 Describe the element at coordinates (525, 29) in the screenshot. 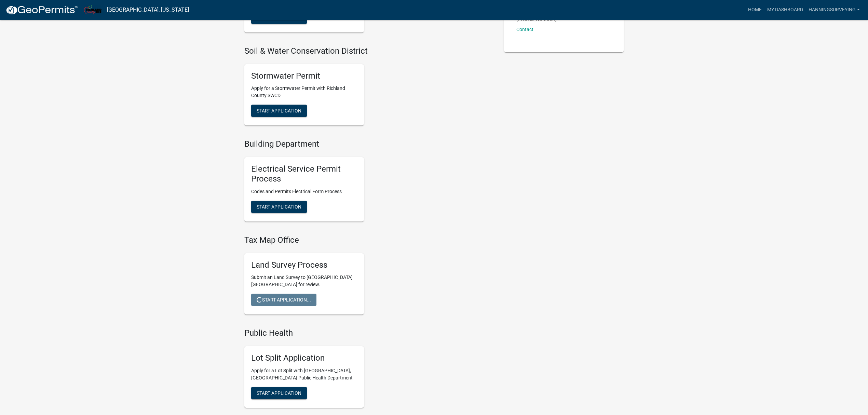

I see `a: Contact` at that location.